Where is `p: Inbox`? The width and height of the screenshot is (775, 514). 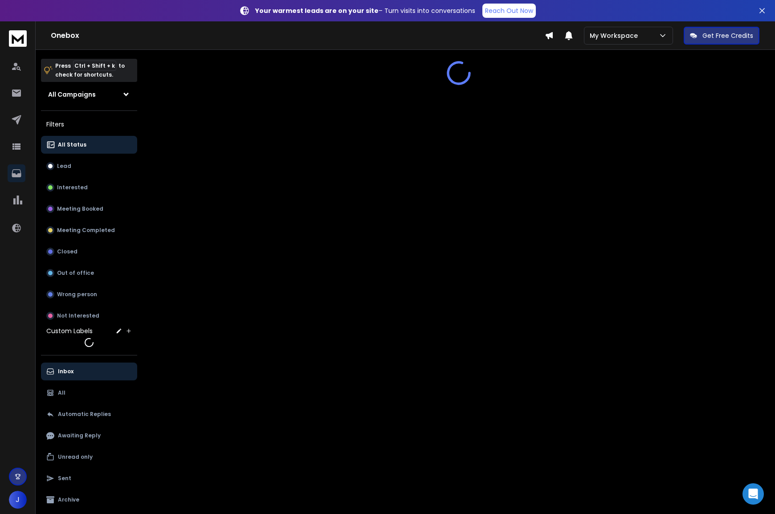 p: Inbox is located at coordinates (65, 371).